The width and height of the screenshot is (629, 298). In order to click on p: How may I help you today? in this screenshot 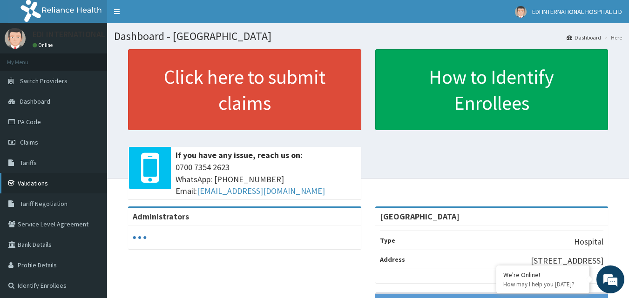, I will do `click(543, 284)`.